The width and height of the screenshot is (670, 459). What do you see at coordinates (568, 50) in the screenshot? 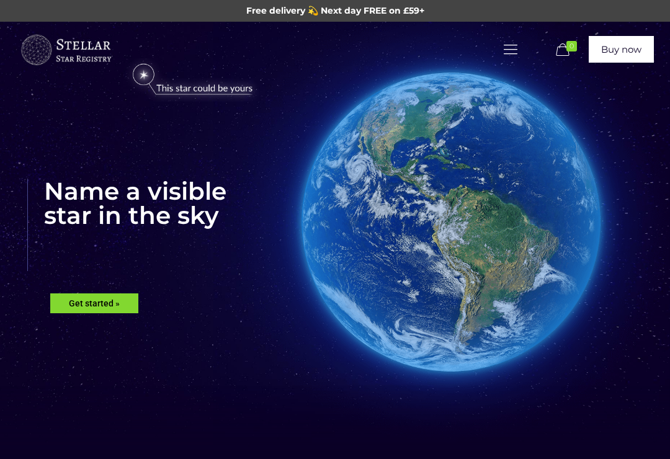
I see `a: 0` at bounding box center [568, 50].